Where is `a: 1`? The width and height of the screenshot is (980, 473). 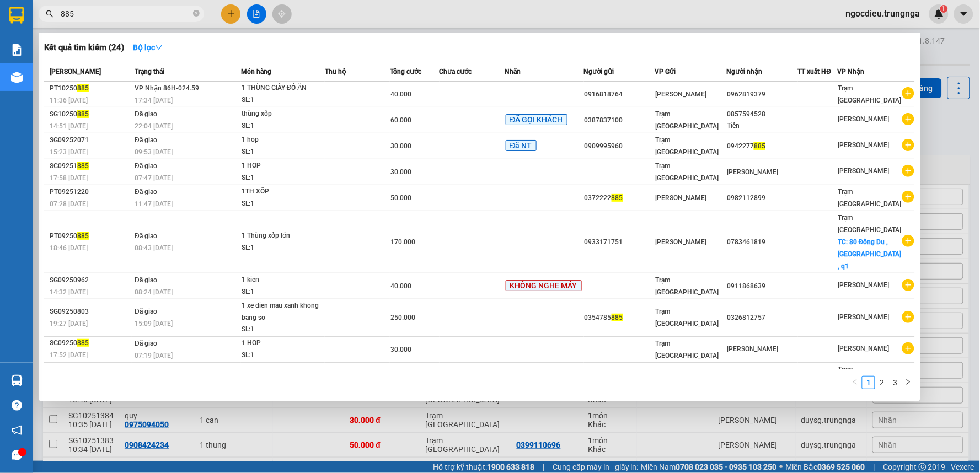
a: 1 is located at coordinates (868, 383).